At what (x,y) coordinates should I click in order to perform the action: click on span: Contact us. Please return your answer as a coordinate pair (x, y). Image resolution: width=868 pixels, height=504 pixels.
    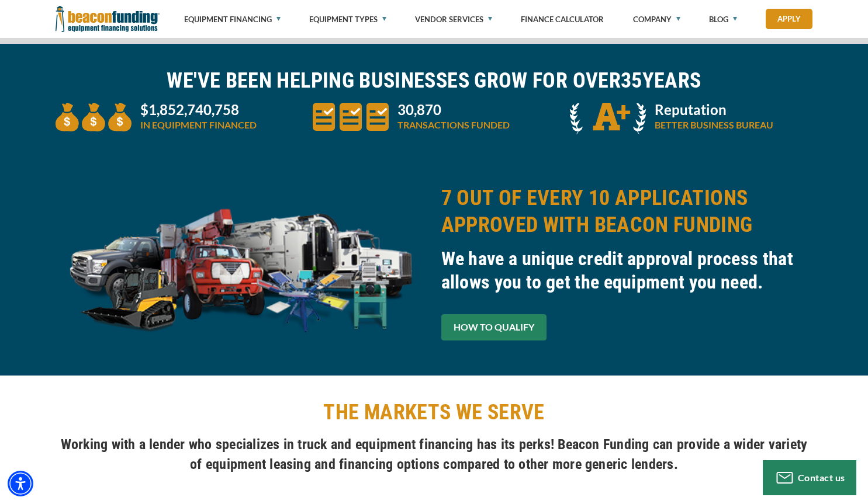
    Looking at the image, I should click on (820, 477).